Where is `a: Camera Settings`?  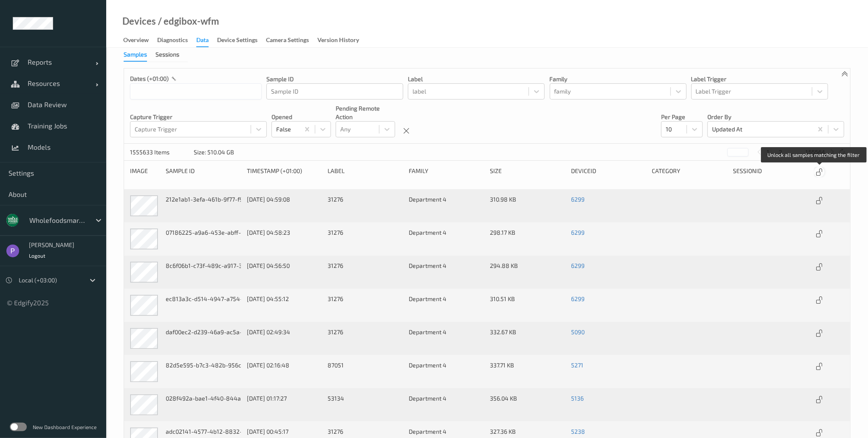 a: Camera Settings is located at coordinates (292, 40).